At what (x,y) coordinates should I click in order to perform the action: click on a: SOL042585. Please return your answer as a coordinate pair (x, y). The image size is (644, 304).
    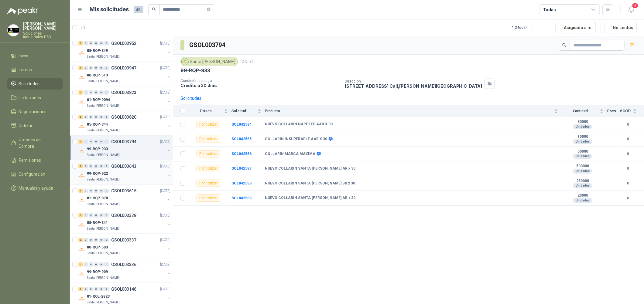
    Looking at the image, I should click on (241, 139).